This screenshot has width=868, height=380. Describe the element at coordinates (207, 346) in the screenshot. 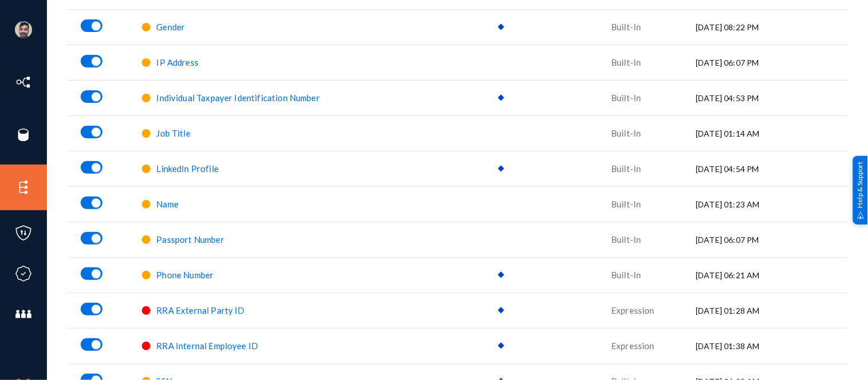

I see `span: RRA Internal Employee ID` at that location.